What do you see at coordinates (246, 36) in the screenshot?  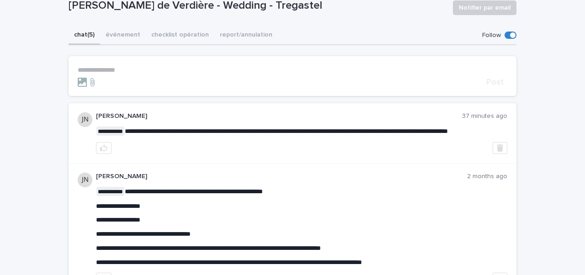 I see `button: report/annulation` at bounding box center [246, 36].